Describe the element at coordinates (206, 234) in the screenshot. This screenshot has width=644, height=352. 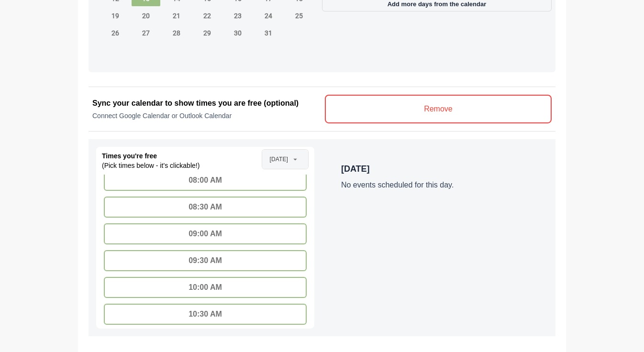
I see `div: 09:00 AM` at that location.